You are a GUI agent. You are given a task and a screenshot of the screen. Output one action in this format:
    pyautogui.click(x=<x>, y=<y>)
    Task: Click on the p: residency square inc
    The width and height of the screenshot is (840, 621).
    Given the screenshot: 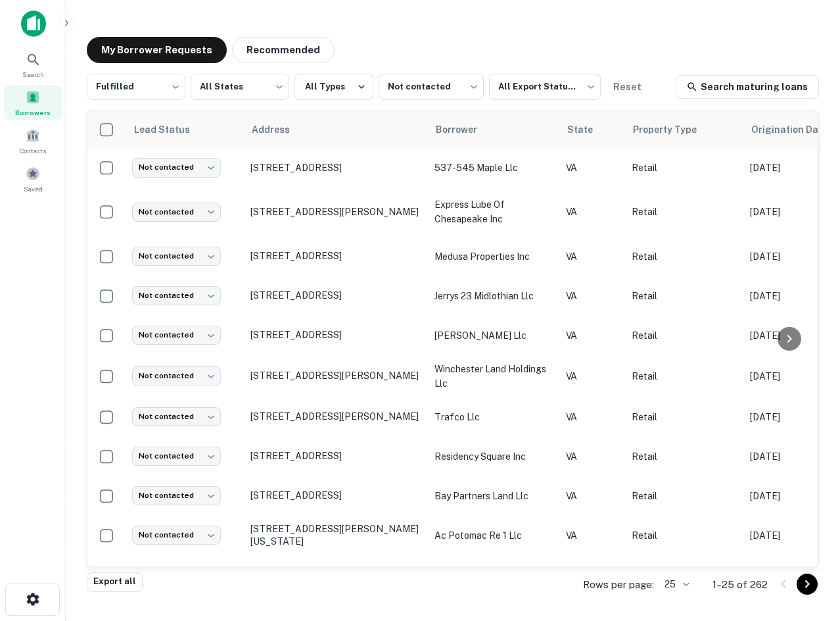 What is the action you would take?
    pyautogui.click(x=494, y=456)
    